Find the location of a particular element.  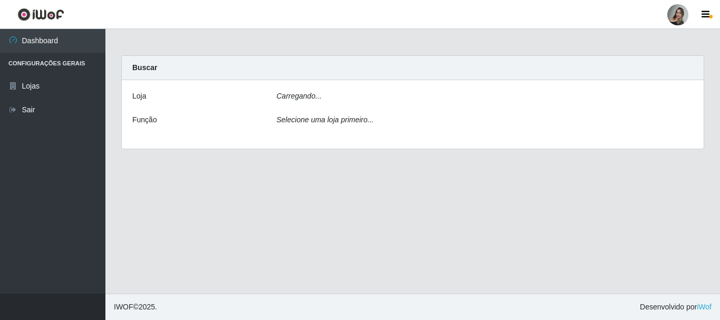

label: Função is located at coordinates (144, 120).